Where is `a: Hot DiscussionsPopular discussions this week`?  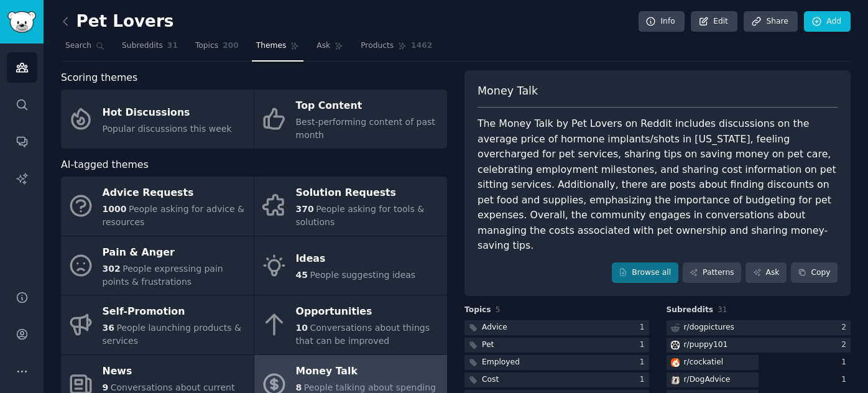
a: Hot DiscussionsPopular discussions this week is located at coordinates (157, 118).